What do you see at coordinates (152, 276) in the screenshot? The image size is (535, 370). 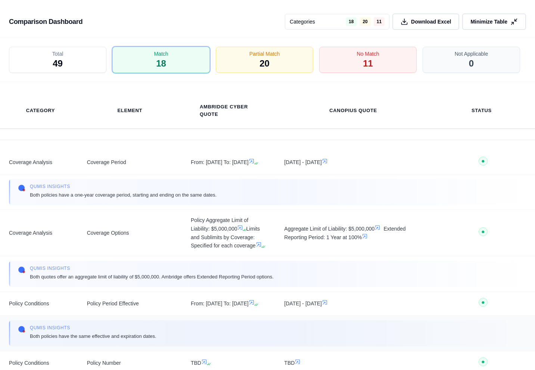 I see `span: Both quotes offer an aggregate limit of liability of $5,000,000. Ambridge offers Extended Reporti...` at bounding box center [152, 276].